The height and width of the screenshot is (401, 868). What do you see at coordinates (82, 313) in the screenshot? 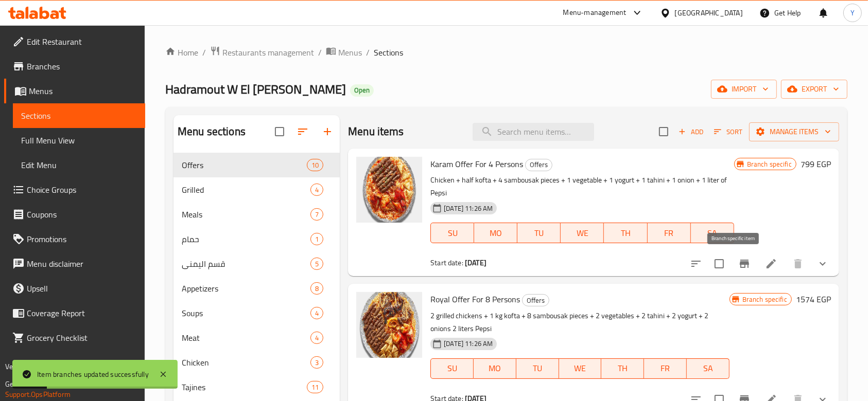
I see `span: Coverage Report` at bounding box center [82, 313].